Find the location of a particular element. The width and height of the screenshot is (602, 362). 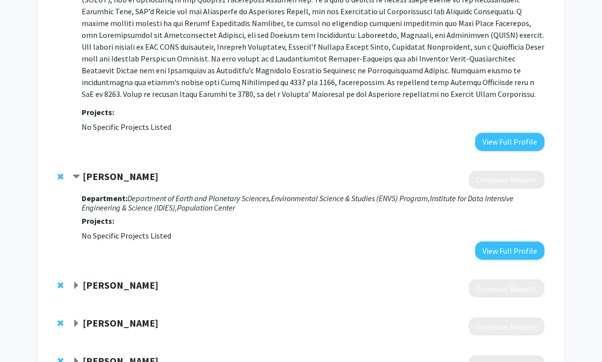

button: Compose Request to Nicholas Papageorge is located at coordinates (506, 326).